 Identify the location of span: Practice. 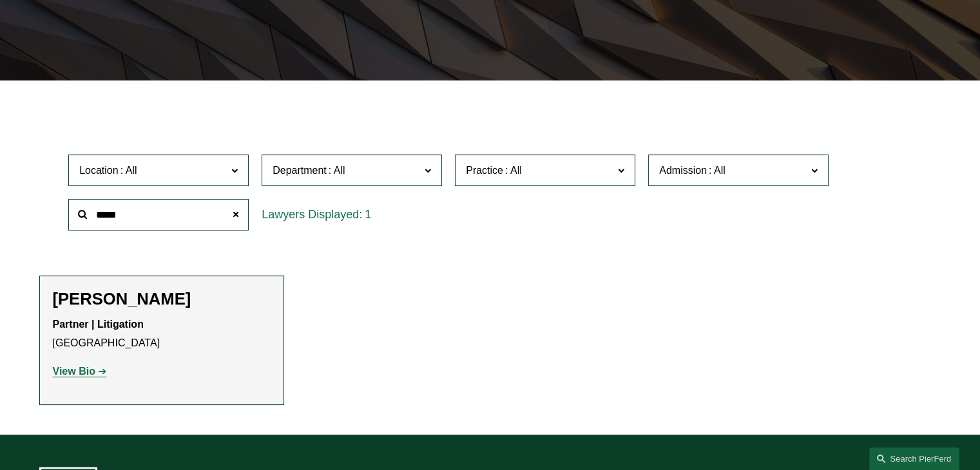
(484, 170).